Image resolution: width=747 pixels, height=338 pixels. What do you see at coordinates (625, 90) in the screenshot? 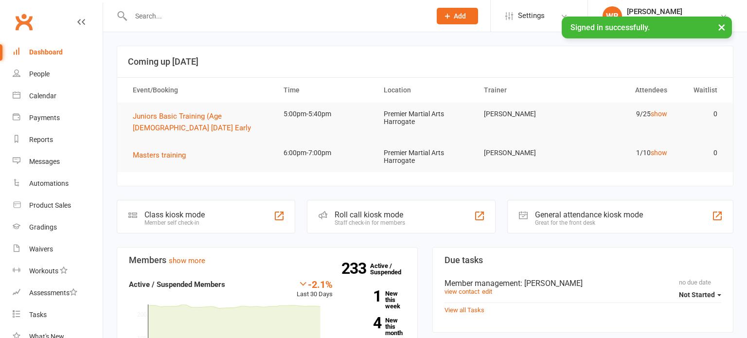
I see `th: Attendees` at bounding box center [625, 90].